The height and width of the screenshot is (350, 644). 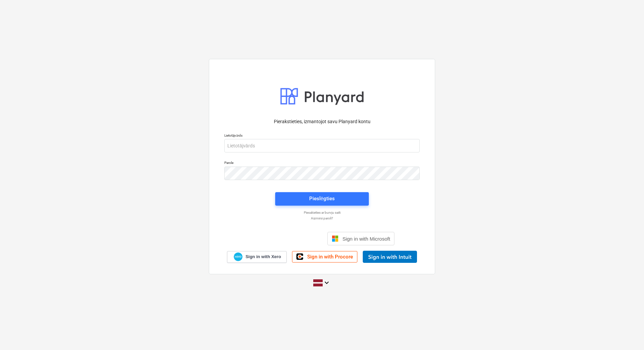 What do you see at coordinates (330, 257) in the screenshot?
I see `span: Sign in with Procore` at bounding box center [330, 257].